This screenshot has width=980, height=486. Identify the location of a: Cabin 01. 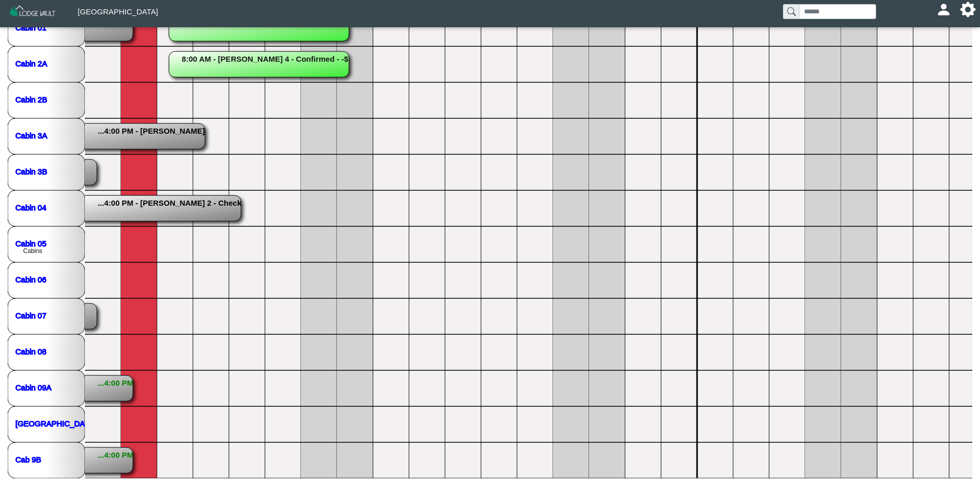
(31, 27).